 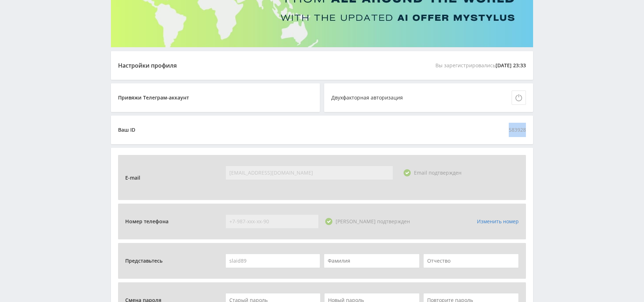 What do you see at coordinates (148, 222) in the screenshot?
I see `span: Номер телефона` at bounding box center [148, 222].